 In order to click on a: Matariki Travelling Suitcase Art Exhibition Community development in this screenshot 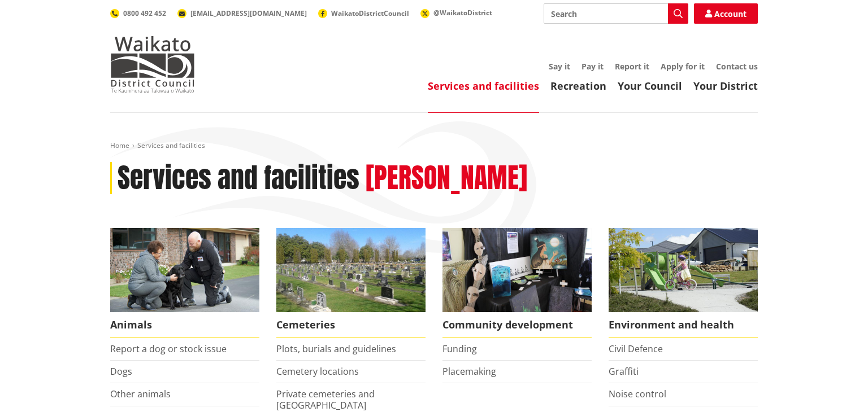, I will do `click(517, 283)`.